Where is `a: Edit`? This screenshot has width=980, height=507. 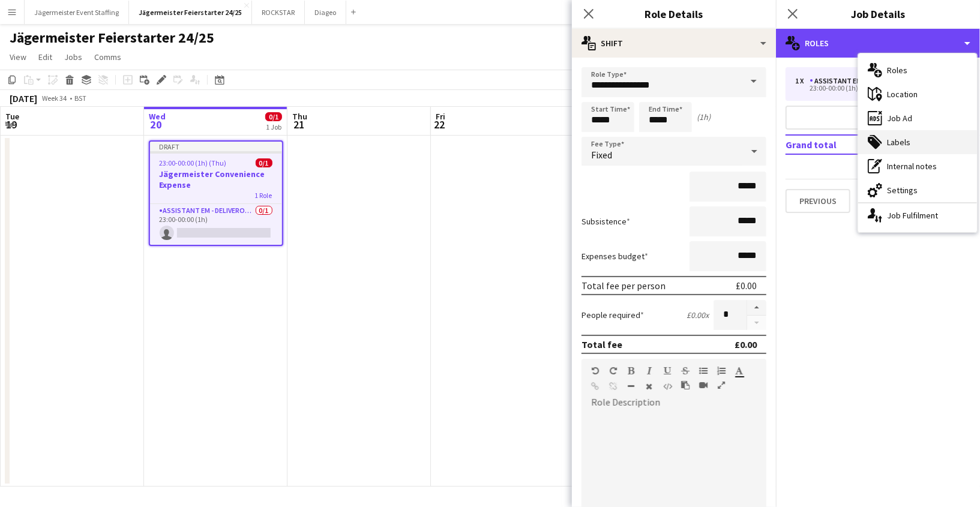
a: Edit is located at coordinates (45, 57).